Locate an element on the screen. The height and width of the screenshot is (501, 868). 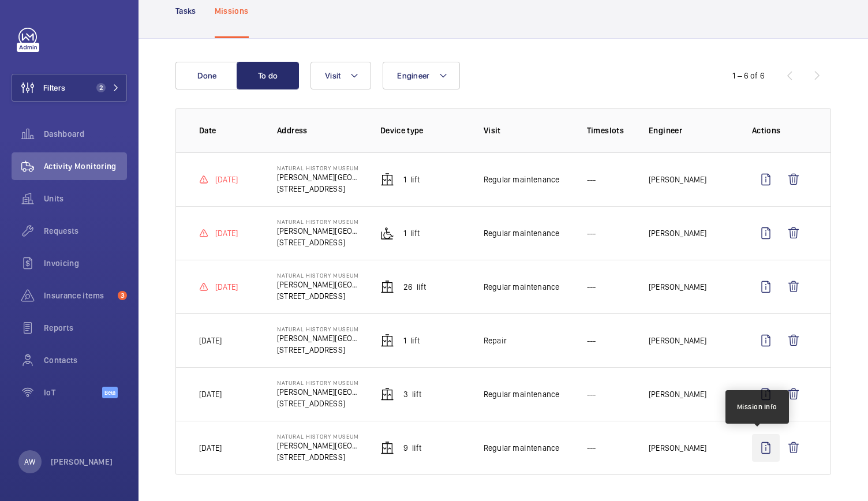
span: Dashboard is located at coordinates (85, 134).